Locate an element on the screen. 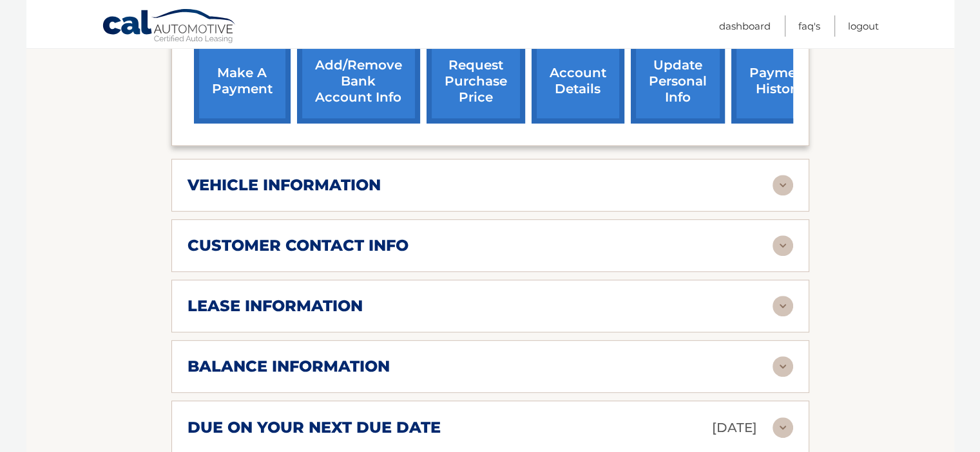 This screenshot has height=452, width=980. a: Logout is located at coordinates (863, 26).